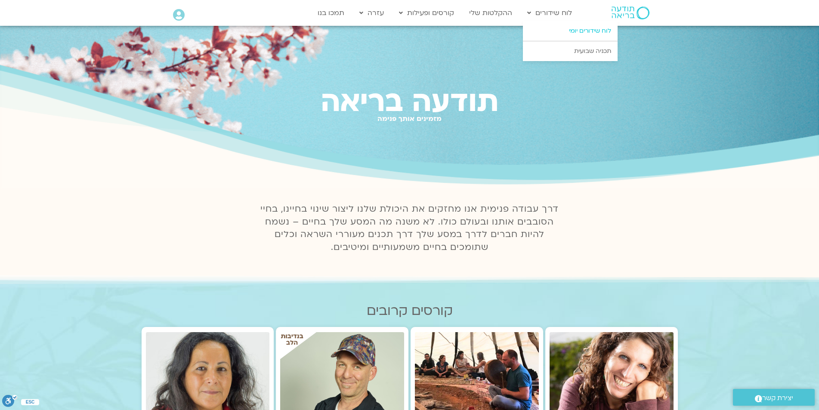  I want to click on a: לוח שידורים יומי, so click(570, 31).